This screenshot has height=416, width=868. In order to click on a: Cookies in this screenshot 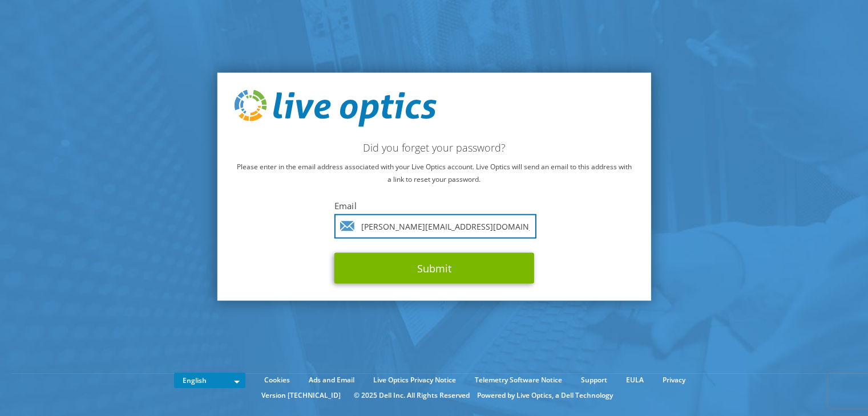, I will do `click(277, 380)`.